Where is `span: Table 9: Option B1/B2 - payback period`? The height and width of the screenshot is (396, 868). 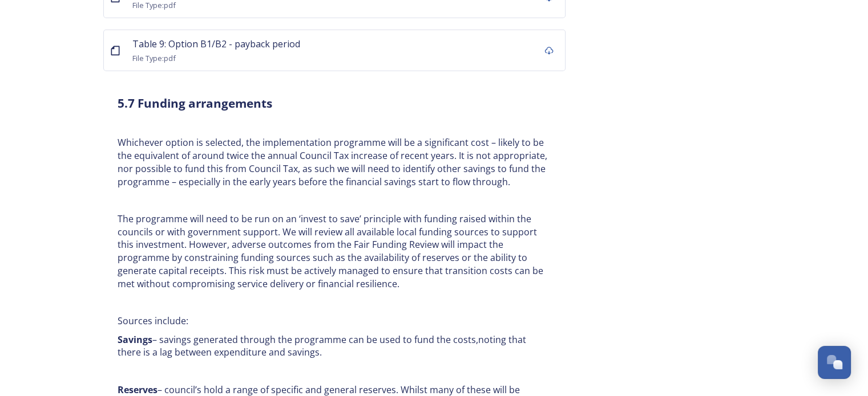 span: Table 9: Option B1/B2 - payback period is located at coordinates (216, 44).